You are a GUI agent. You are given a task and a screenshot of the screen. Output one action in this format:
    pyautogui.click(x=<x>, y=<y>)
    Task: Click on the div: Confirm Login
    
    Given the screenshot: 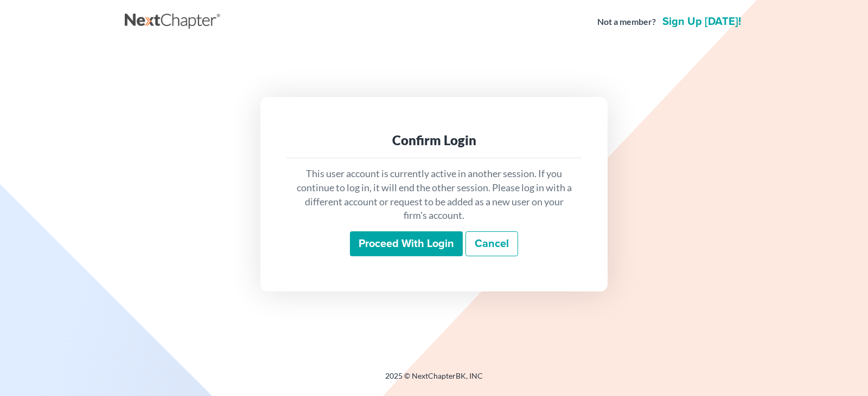 What is the action you would take?
    pyautogui.click(x=434, y=140)
    